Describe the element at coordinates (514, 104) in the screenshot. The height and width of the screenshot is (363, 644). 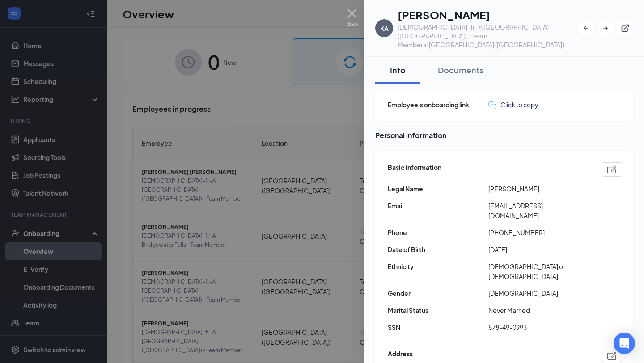
I see `div: Click to copy` at that location.